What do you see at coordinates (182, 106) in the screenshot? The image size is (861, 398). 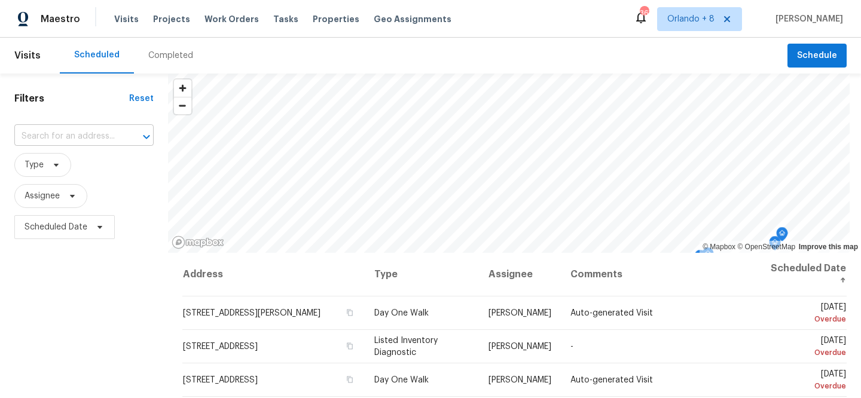 I see `span: Zoom out` at bounding box center [182, 106].